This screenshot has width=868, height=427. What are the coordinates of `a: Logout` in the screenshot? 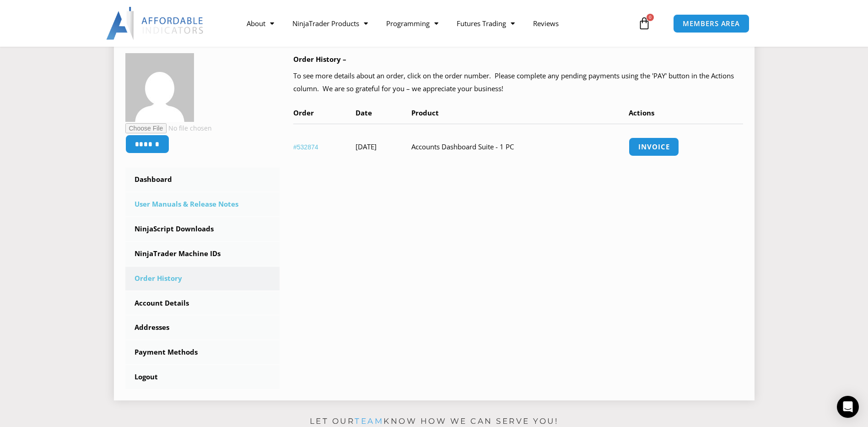 It's located at (203, 377).